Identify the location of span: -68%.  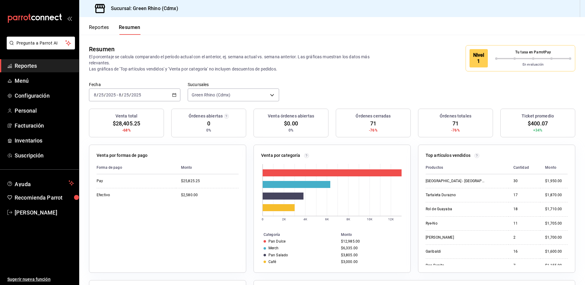
(126, 130).